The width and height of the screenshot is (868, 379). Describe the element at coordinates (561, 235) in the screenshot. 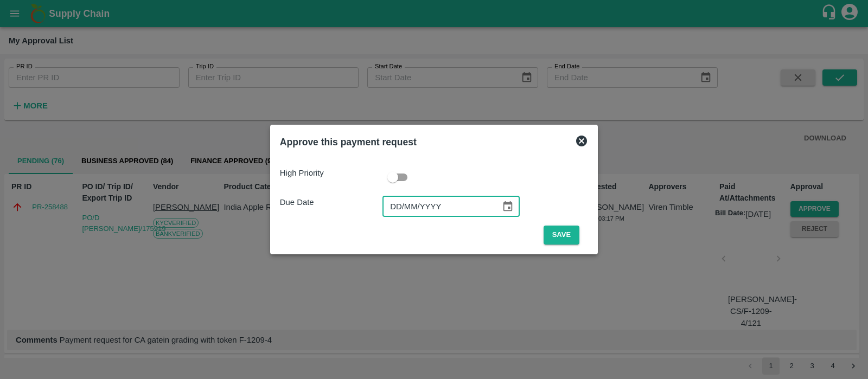

I see `button: Save` at that location.